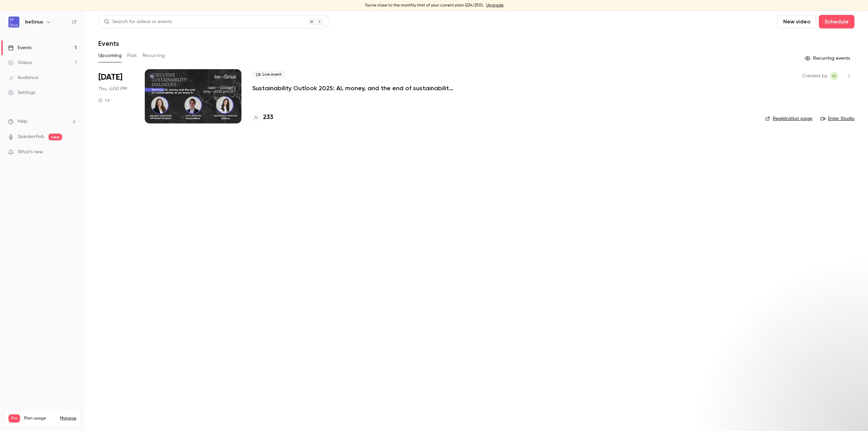 Image resolution: width=868 pixels, height=431 pixels. I want to click on div: 1 h, so click(104, 100).